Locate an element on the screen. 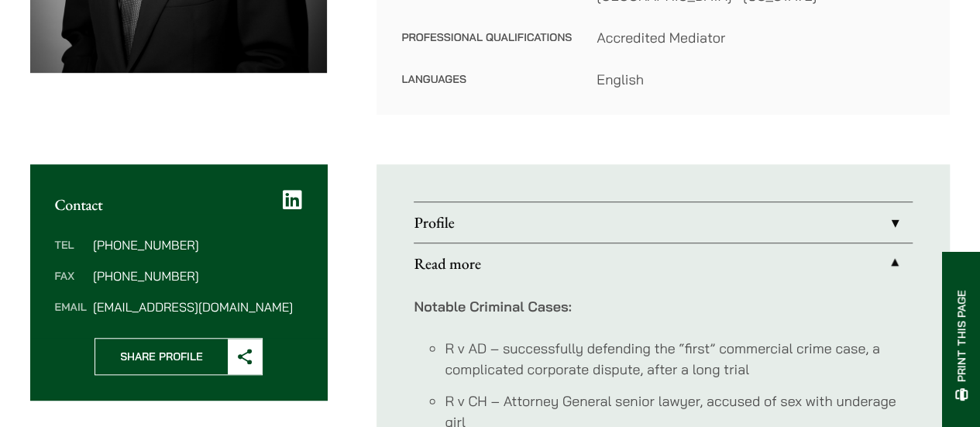 The height and width of the screenshot is (427, 980). h2: Contact is located at coordinates (179, 205).